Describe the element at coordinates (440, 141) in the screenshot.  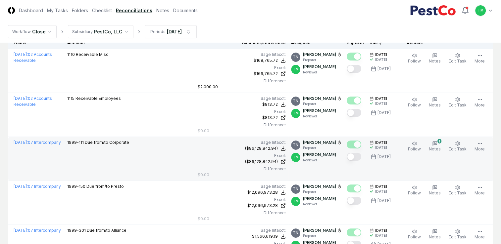
I see `div: 1` at that location.